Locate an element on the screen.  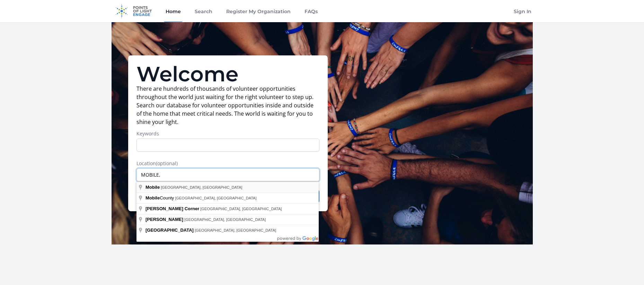
p: There are hundreds of thousands of volunteer opportunities throughout the world just waiting for ... is located at coordinates (228, 105).